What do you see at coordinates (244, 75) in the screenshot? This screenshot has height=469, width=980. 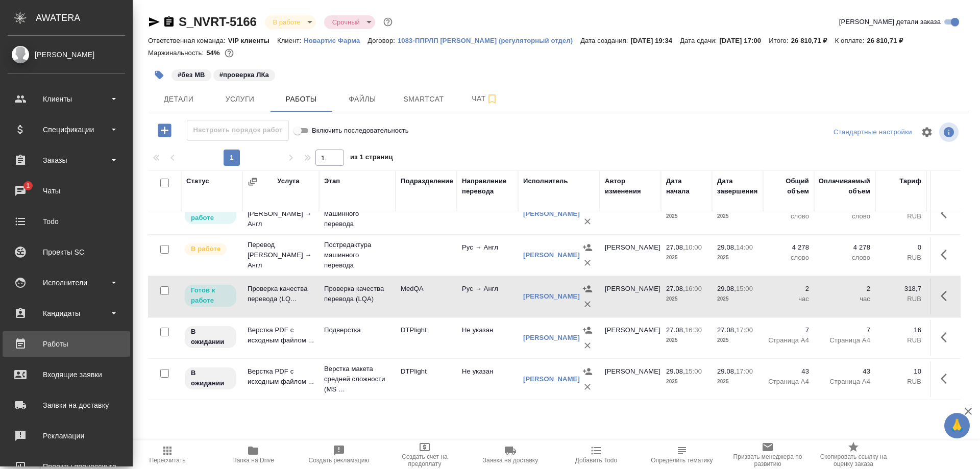 I see `p: #проверка ЛКа` at bounding box center [244, 75].